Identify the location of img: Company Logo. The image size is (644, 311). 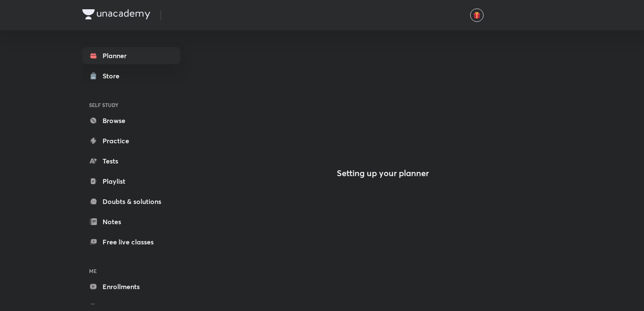
(116, 14).